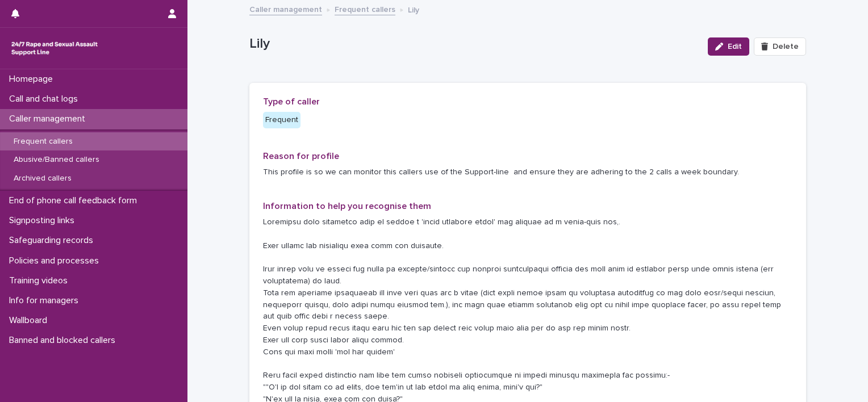 This screenshot has height=402, width=868. What do you see at coordinates (44, 220) in the screenshot?
I see `p: Signposting links` at bounding box center [44, 220].